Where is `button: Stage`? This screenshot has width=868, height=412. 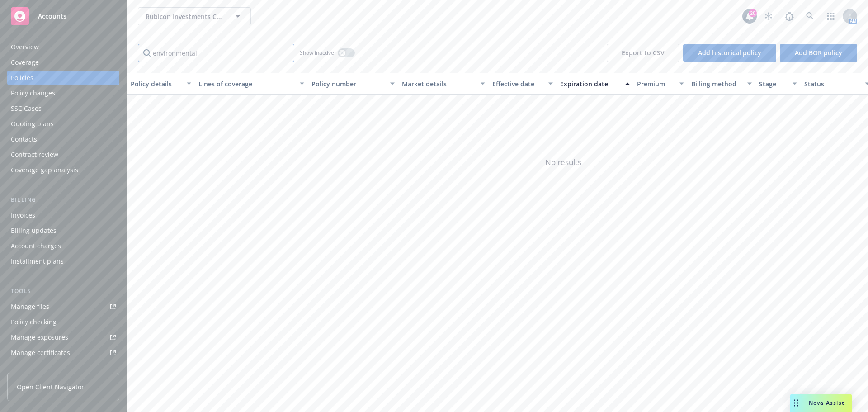
button: Stage is located at coordinates (778, 84).